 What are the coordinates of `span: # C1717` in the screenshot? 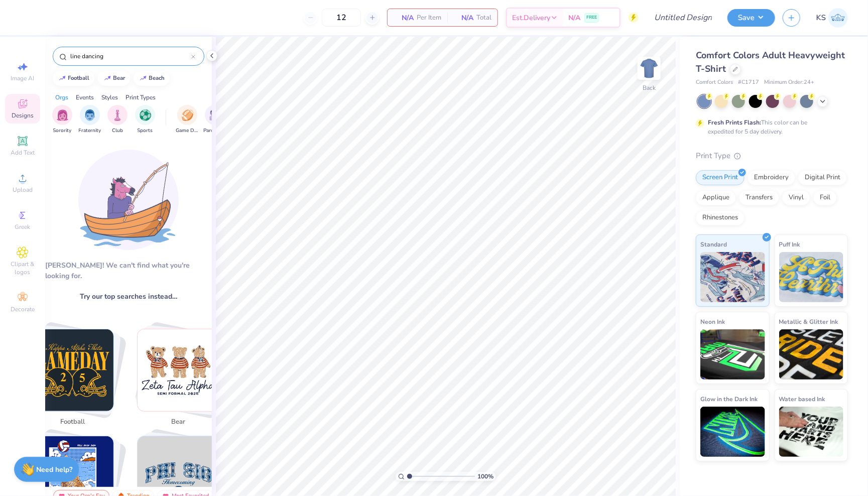 It's located at (748, 83).